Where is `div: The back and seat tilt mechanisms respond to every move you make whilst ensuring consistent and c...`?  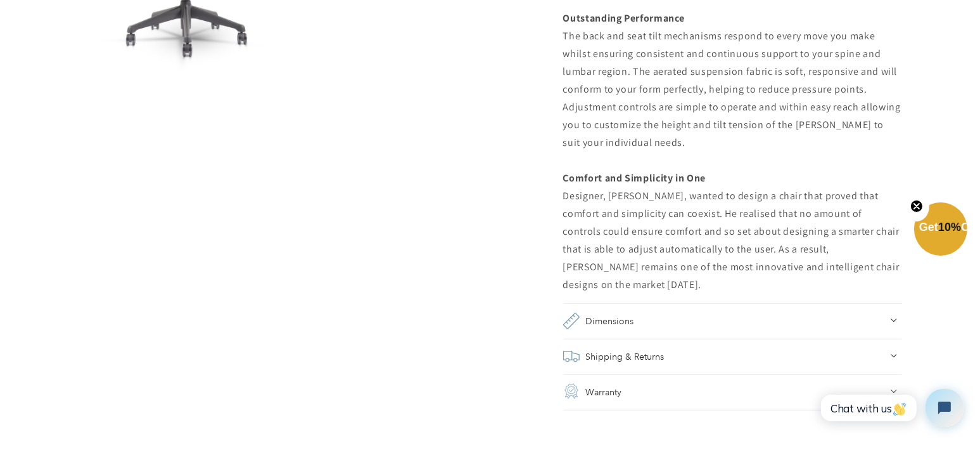
div: The back and seat tilt mechanisms respond to every move you make whilst ensuring consistent and c... is located at coordinates (732, 152).